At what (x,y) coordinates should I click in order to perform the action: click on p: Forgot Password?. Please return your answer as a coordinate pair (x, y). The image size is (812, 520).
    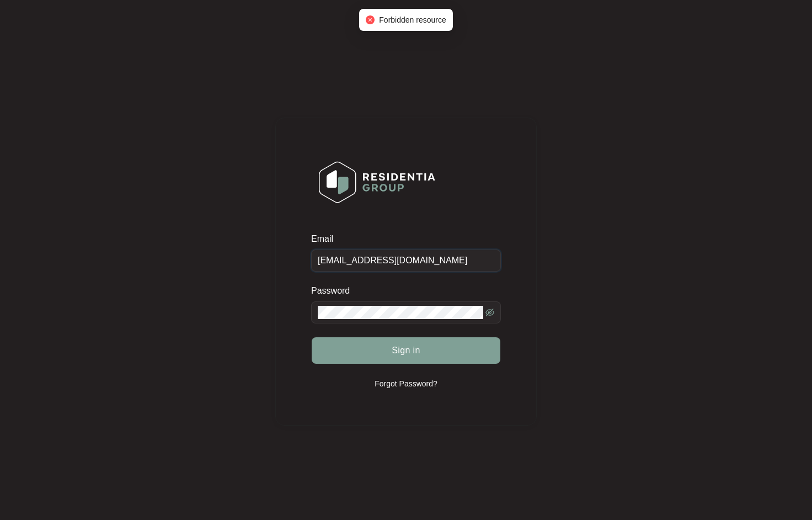
    Looking at the image, I should click on (406, 384).